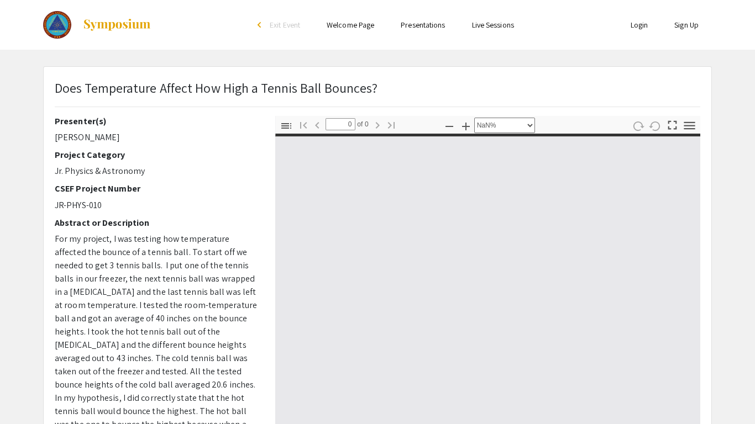  I want to click on a: Presentations, so click(423, 25).